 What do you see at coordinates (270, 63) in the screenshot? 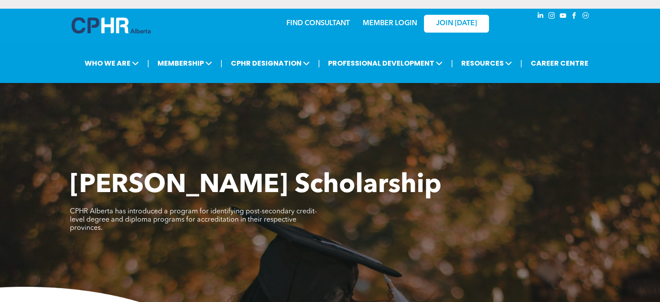
I see `span: CPHR DESIGNATION` at bounding box center [270, 63].